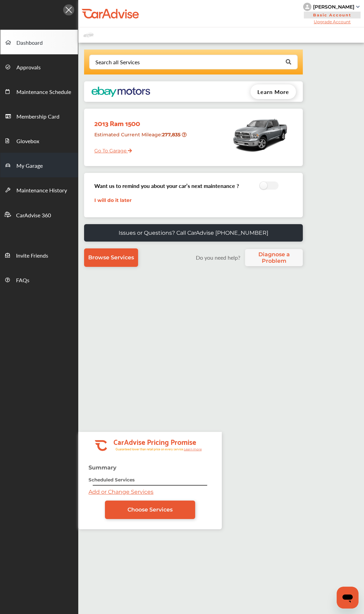 The image size is (364, 614). What do you see at coordinates (34, 215) in the screenshot?
I see `span: CarAdvise 360` at bounding box center [34, 215].